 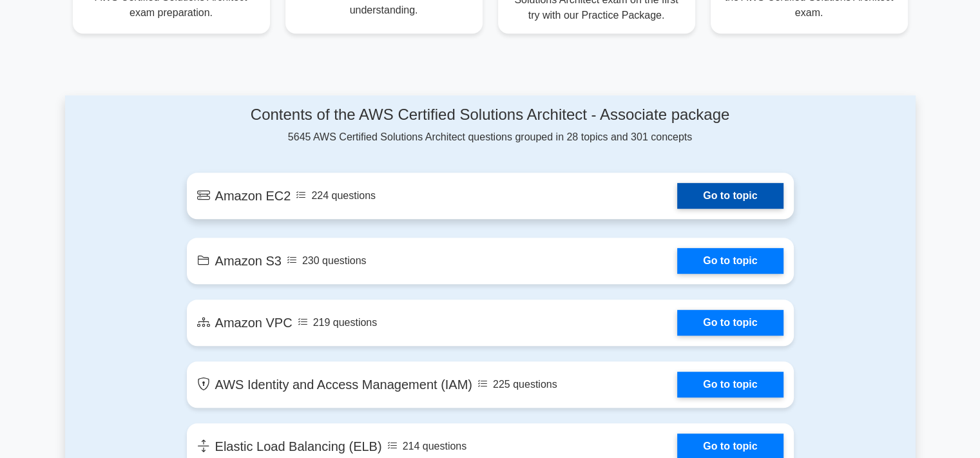 What do you see at coordinates (490, 125) in the screenshot?
I see `div: 5645 AWS Certified Solutions Architect questions grouped in 28 topics and 301 concepts` at bounding box center [490, 125].